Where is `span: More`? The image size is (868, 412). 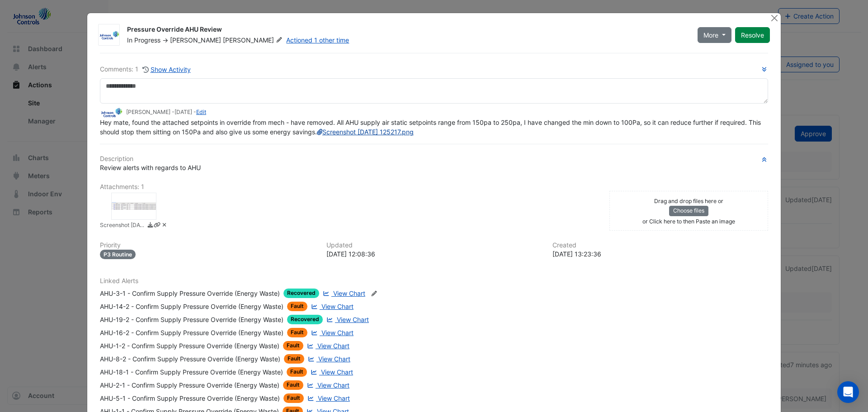 span: More is located at coordinates (710, 35).